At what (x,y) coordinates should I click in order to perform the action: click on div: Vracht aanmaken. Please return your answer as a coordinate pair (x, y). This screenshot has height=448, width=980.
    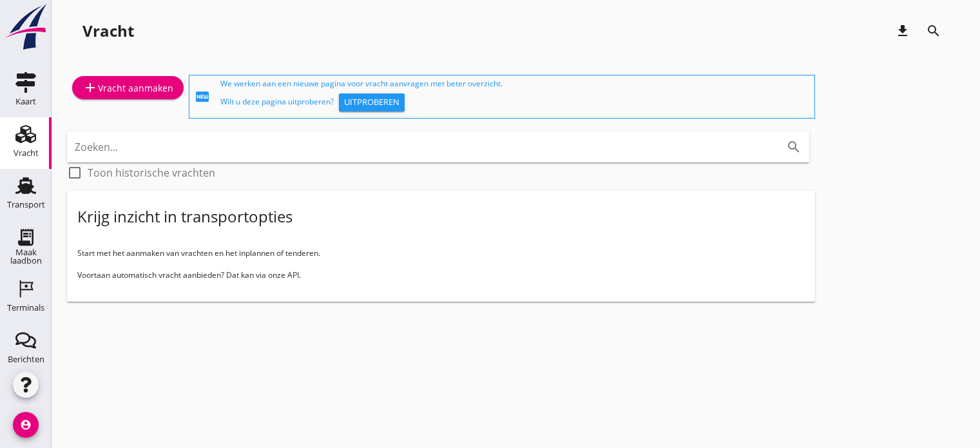
    Looking at the image, I should click on (128, 88).